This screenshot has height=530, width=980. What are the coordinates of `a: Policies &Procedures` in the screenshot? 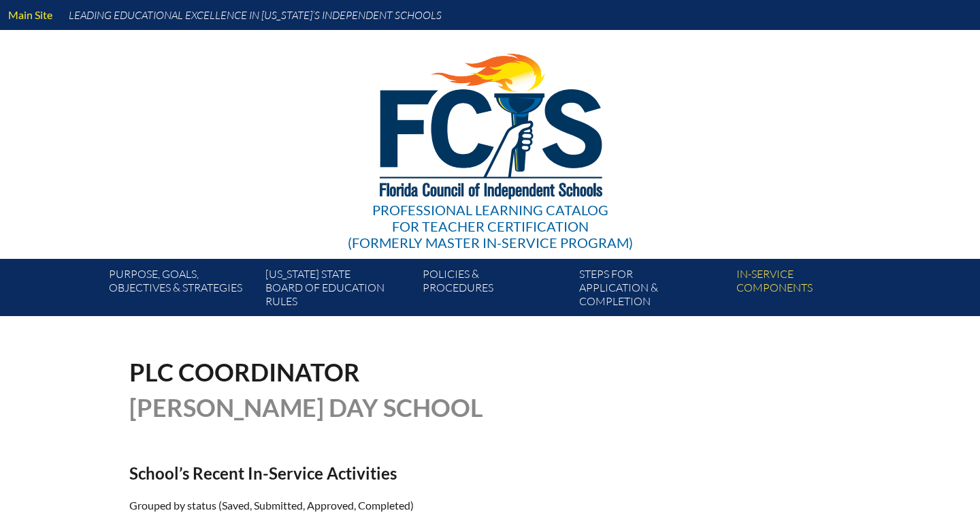 It's located at (496, 290).